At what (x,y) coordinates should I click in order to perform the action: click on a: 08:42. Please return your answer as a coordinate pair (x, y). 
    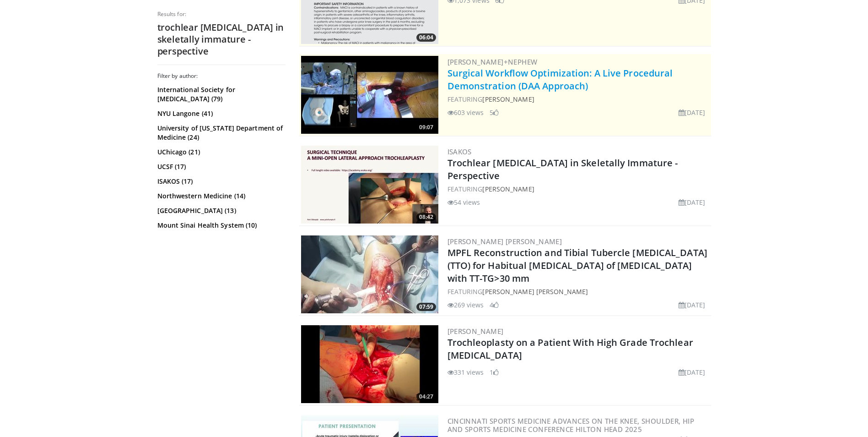
    Looking at the image, I should click on (370, 184).